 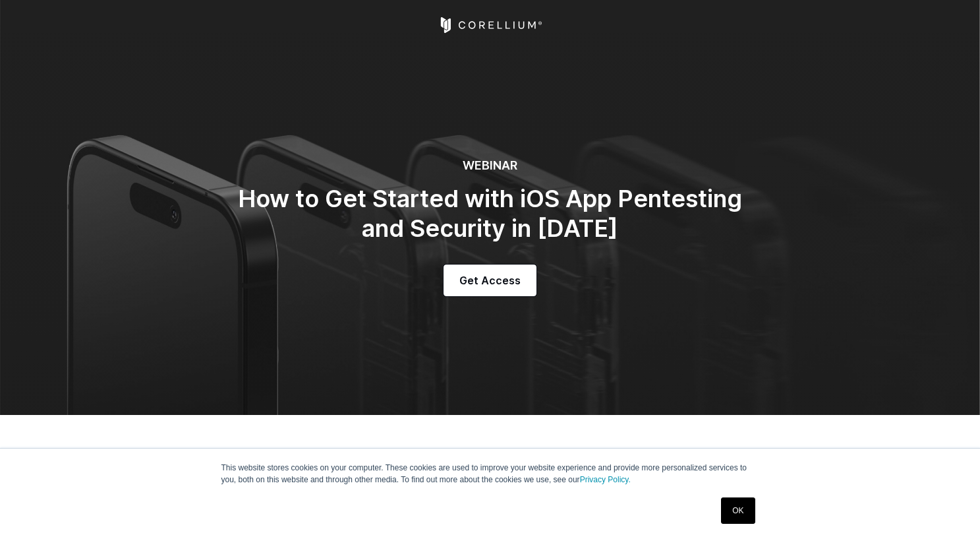 What do you see at coordinates (490, 165) in the screenshot?
I see `h6: WEBINAR` at bounding box center [490, 165].